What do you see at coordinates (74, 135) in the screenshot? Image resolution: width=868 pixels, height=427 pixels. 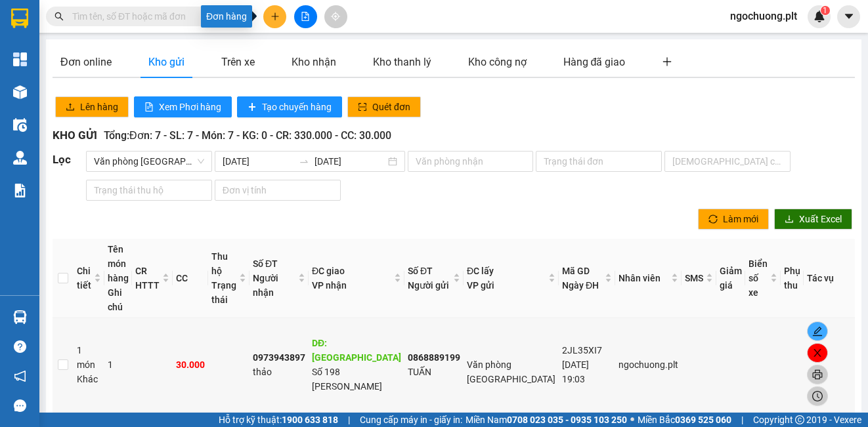 I see `span: KHO GỬI` at bounding box center [74, 135].